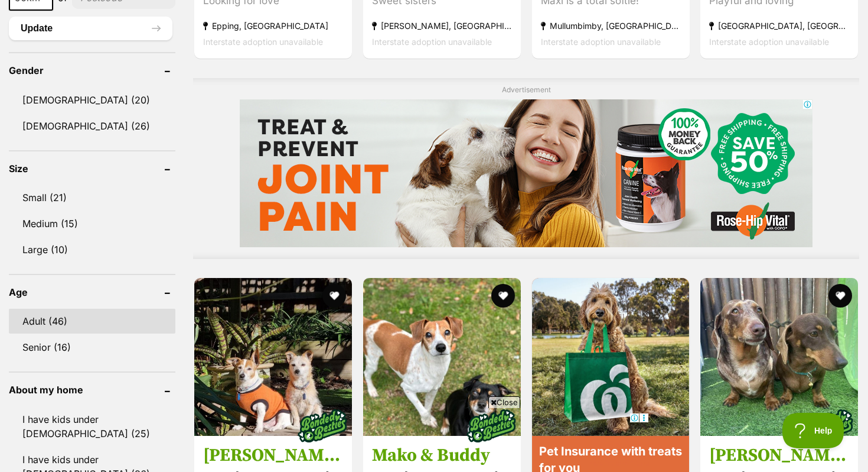  What do you see at coordinates (92, 168) in the screenshot?
I see `header: Size` at bounding box center [92, 168].